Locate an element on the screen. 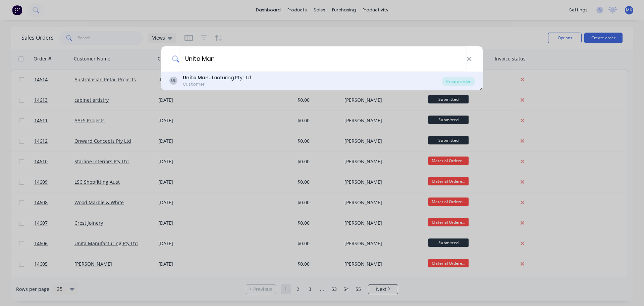  input: Enter a customer name to create a new order... is located at coordinates (323, 59).